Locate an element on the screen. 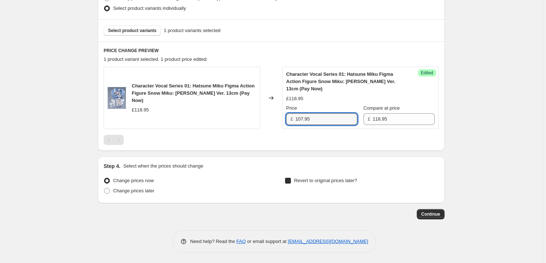  span: Price is located at coordinates (291, 108).